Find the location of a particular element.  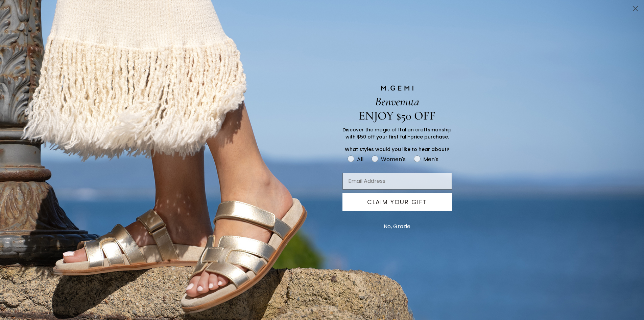

div: All is located at coordinates (360, 159).